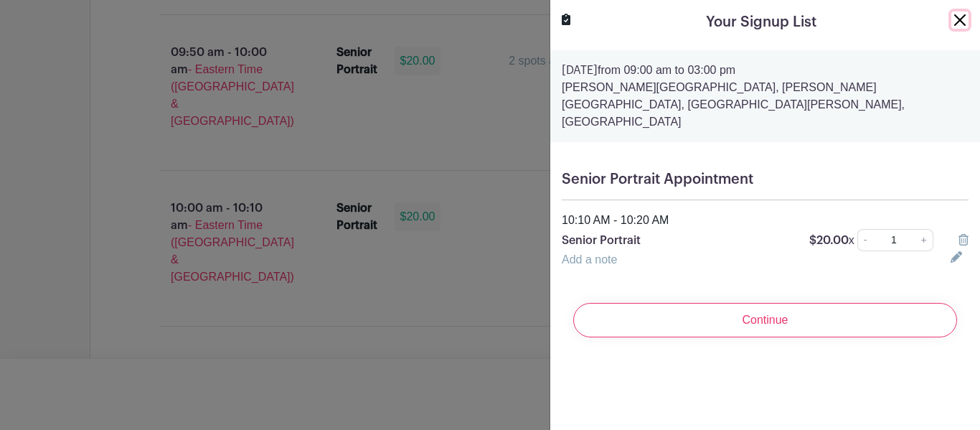 Image resolution: width=980 pixels, height=430 pixels. I want to click on a: Add a note, so click(589, 259).